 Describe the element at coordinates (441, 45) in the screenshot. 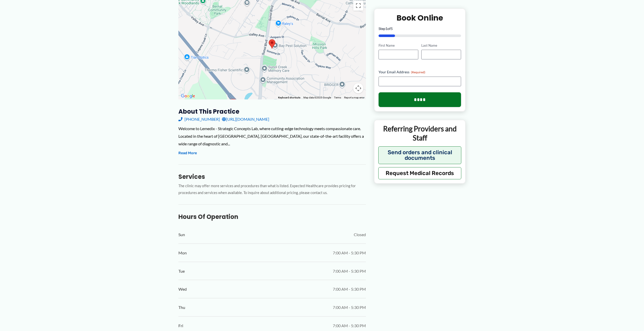

I see `label: Last Name` at that location.